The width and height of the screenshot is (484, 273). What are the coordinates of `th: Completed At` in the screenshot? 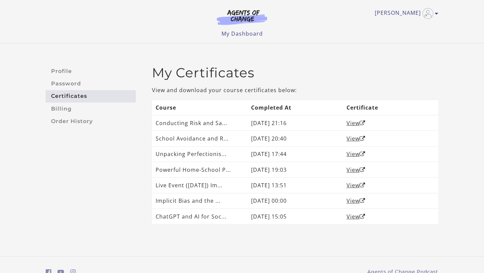 It's located at (295, 107).